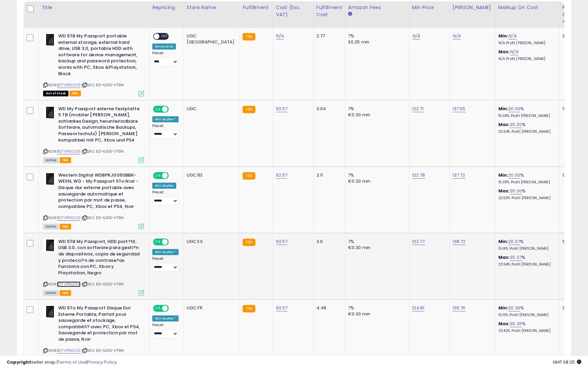 The height and width of the screenshot is (369, 588). What do you see at coordinates (212, 8) in the screenshot?
I see `div: Store Name` at bounding box center [212, 8].